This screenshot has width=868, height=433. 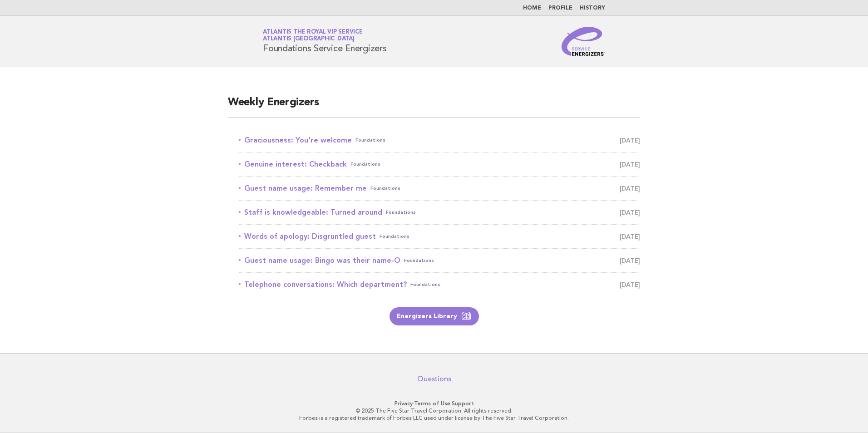 I want to click on h2: Weekly Energizers, so click(x=434, y=106).